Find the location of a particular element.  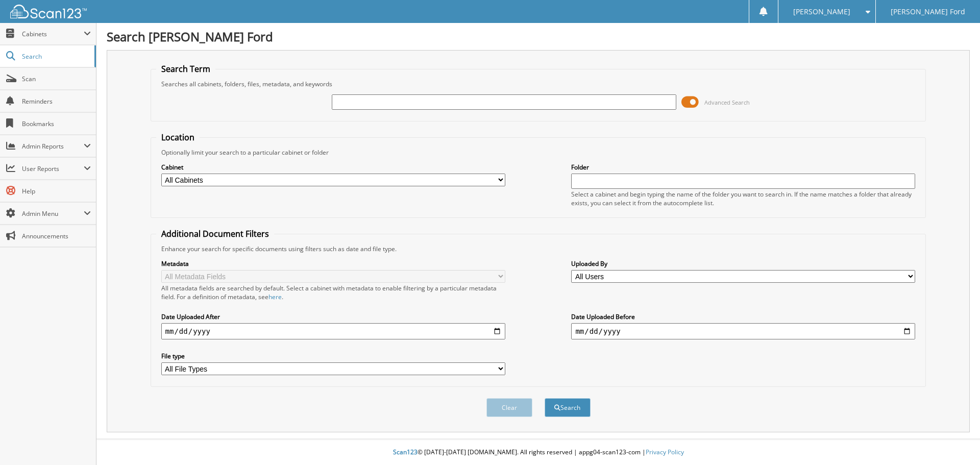

span: Admin Menu is located at coordinates (53, 214).